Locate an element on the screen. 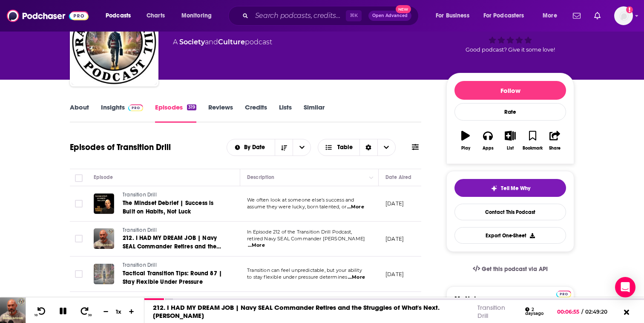 This screenshot has width=644, height=323. div: Rate is located at coordinates (510, 112).